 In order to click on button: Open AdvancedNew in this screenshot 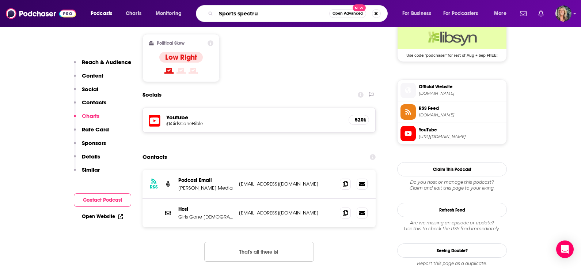, I will do `click(348, 14)`.